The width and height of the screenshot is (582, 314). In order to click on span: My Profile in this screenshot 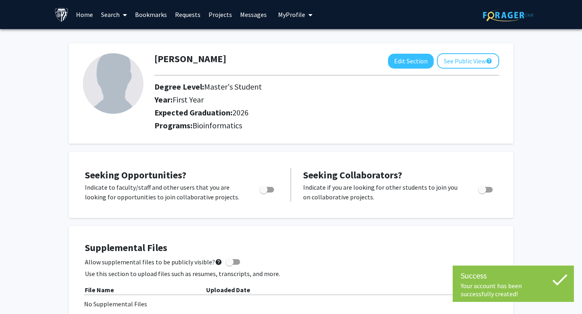, I will do `click(291, 15)`.